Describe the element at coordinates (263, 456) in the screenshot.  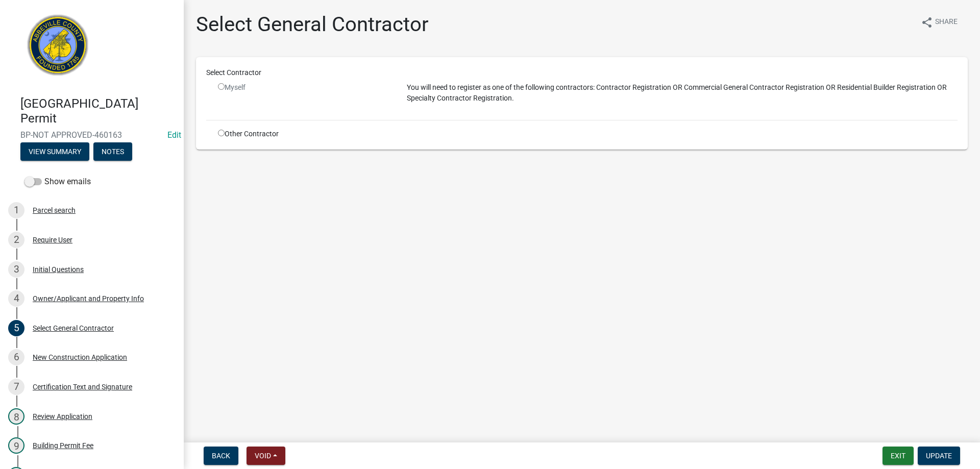
I see `span: Void` at that location.